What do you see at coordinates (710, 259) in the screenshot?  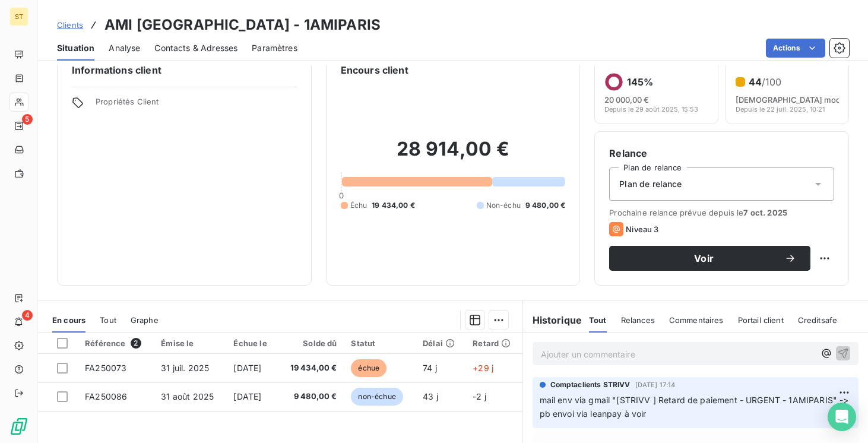 I see `button: Voir` at bounding box center [710, 259].